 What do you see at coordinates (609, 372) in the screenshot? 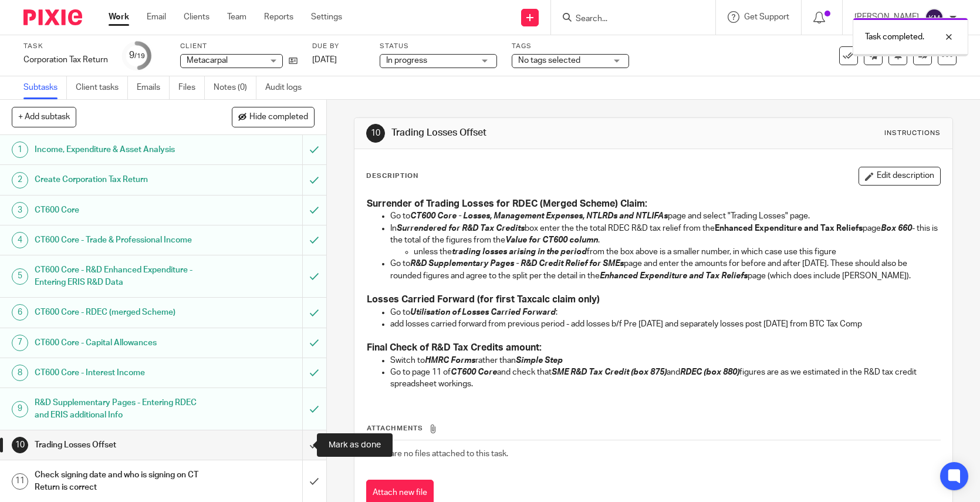
I see `em: SME R&D Tax Credit (box 875)` at bounding box center [609, 372].